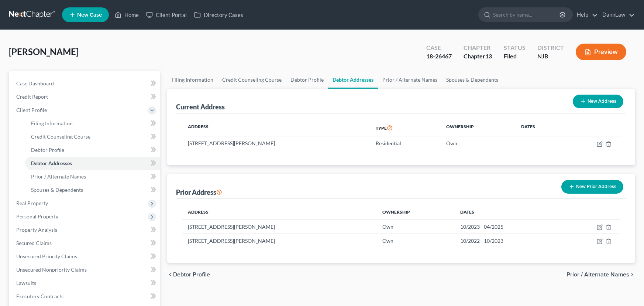 This screenshot has width=644, height=306. What do you see at coordinates (52, 269) in the screenshot?
I see `span: Unsecured Nonpriority Claims` at bounding box center [52, 269].